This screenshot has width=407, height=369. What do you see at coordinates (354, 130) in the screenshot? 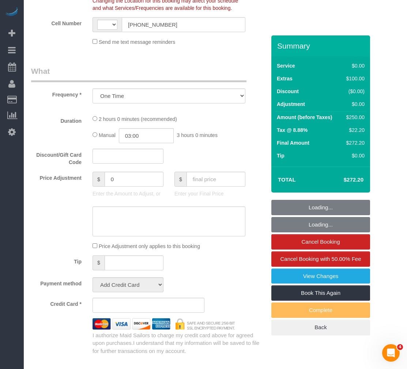
I see `div: $22.20` at bounding box center [354, 130].